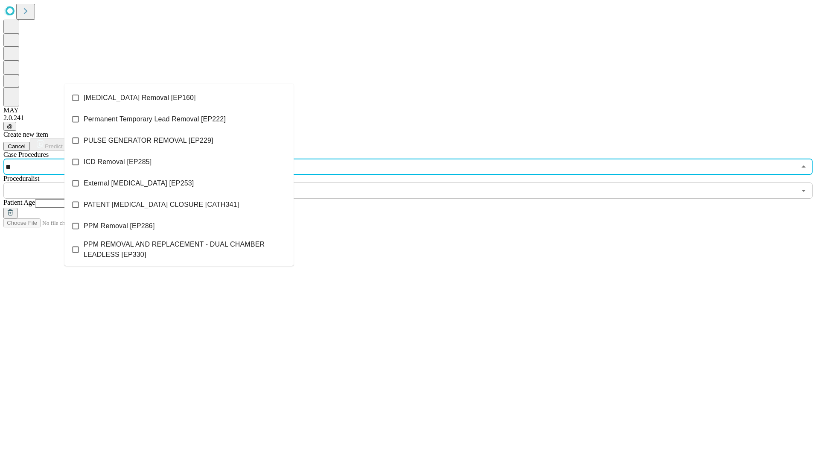  Describe the element at coordinates (19, 202) in the screenshot. I see `span: Patient Age` at that location.